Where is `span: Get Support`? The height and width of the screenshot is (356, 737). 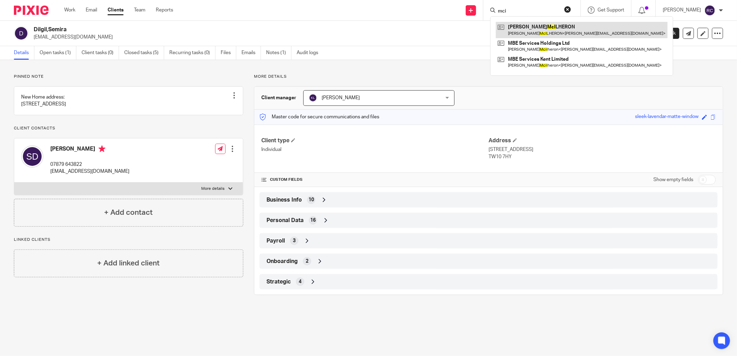 span: Get Support is located at coordinates (611, 10).